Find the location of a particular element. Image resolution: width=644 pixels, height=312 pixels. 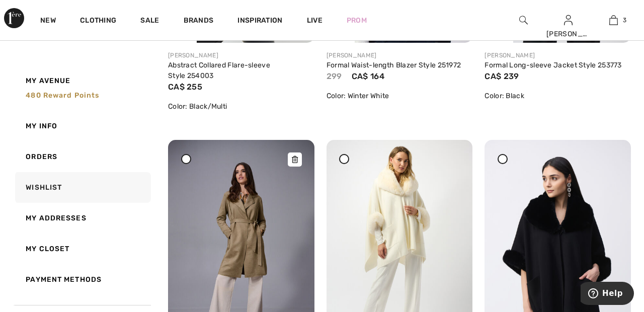

a: My Closet is located at coordinates (82, 248).